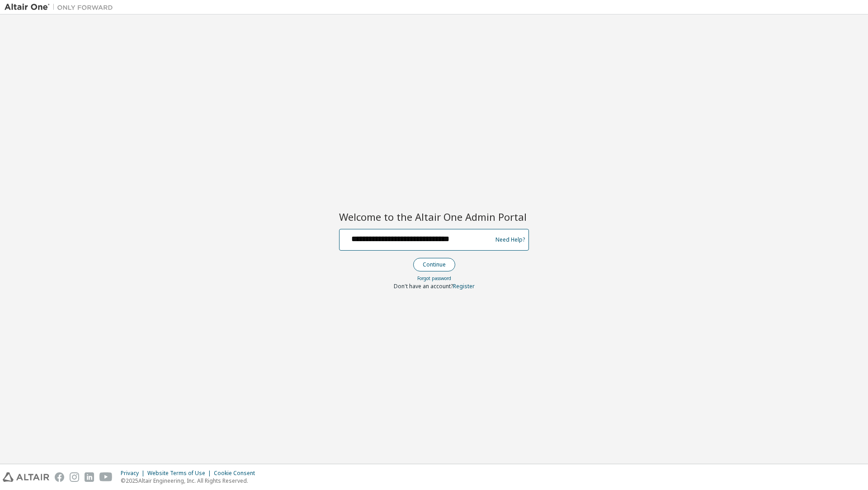 Image resolution: width=868 pixels, height=490 pixels. Describe the element at coordinates (434, 217) in the screenshot. I see `h2: Welcome to the Altair One Admin Portal` at that location.